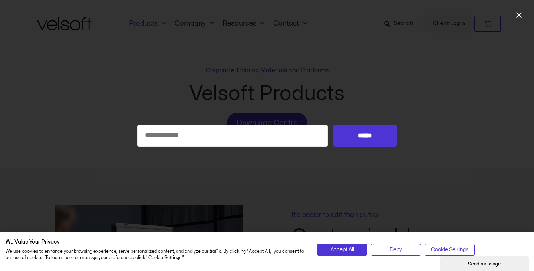 The width and height of the screenshot is (534, 271). Describe the element at coordinates (156, 255) in the screenshot. I see `p: We use cookies to enhance your browsing experience, serve personalized content, and analyze our t...` at that location.